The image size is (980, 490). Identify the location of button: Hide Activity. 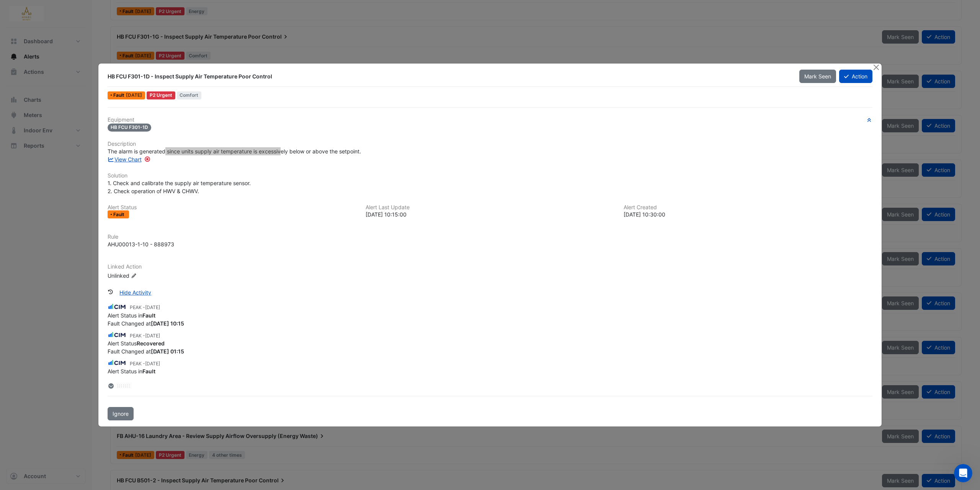
(135, 293).